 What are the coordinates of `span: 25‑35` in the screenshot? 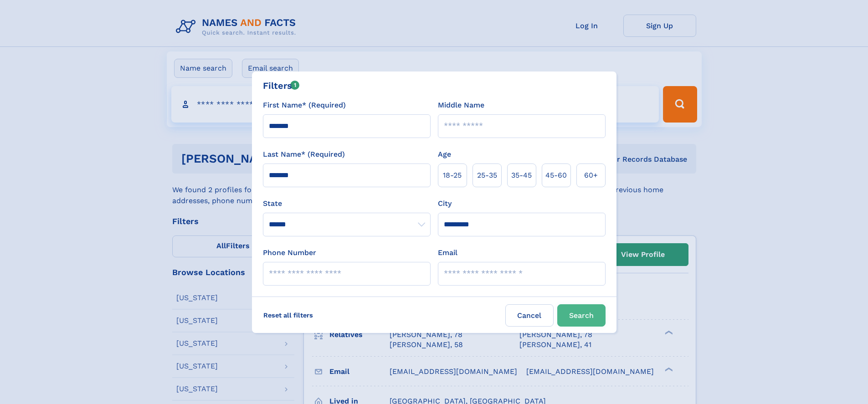 It's located at (487, 175).